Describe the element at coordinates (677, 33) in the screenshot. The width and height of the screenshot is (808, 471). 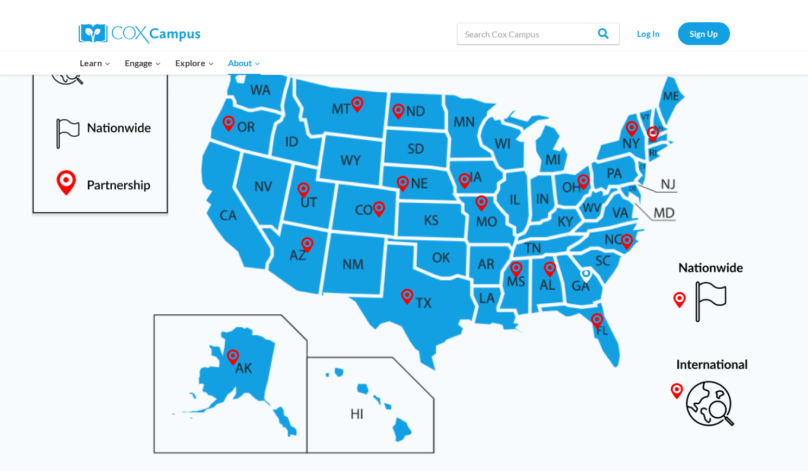
I see `nav: Secondary Navigation` at that location.